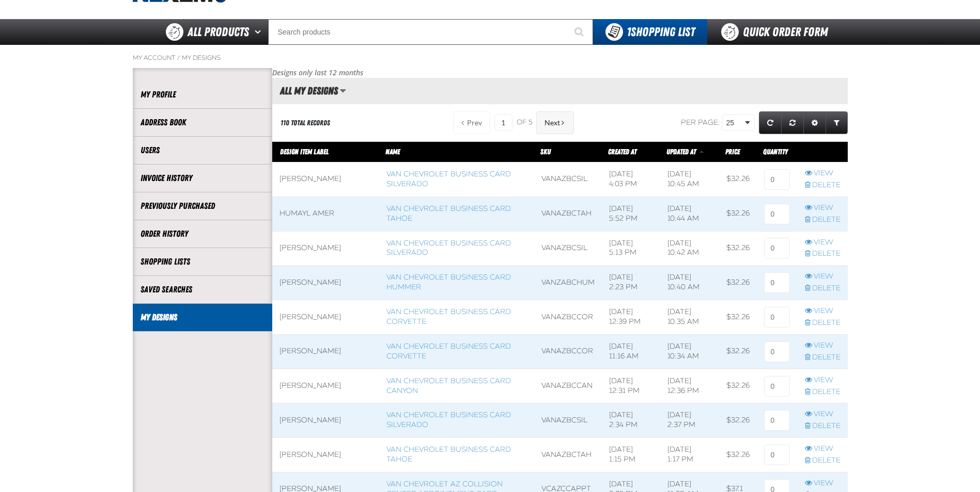 This screenshot has width=980, height=492. What do you see at coordinates (304, 152) in the screenshot?
I see `a: Design Item Label` at bounding box center [304, 152].